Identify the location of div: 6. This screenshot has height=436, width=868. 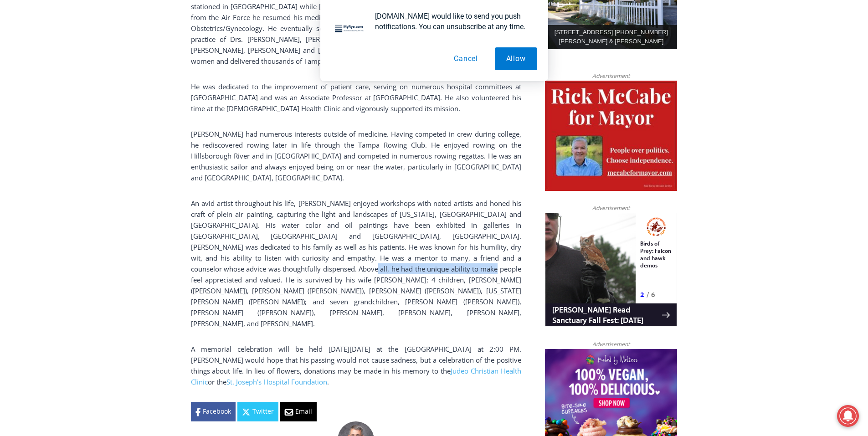
(108, 82).